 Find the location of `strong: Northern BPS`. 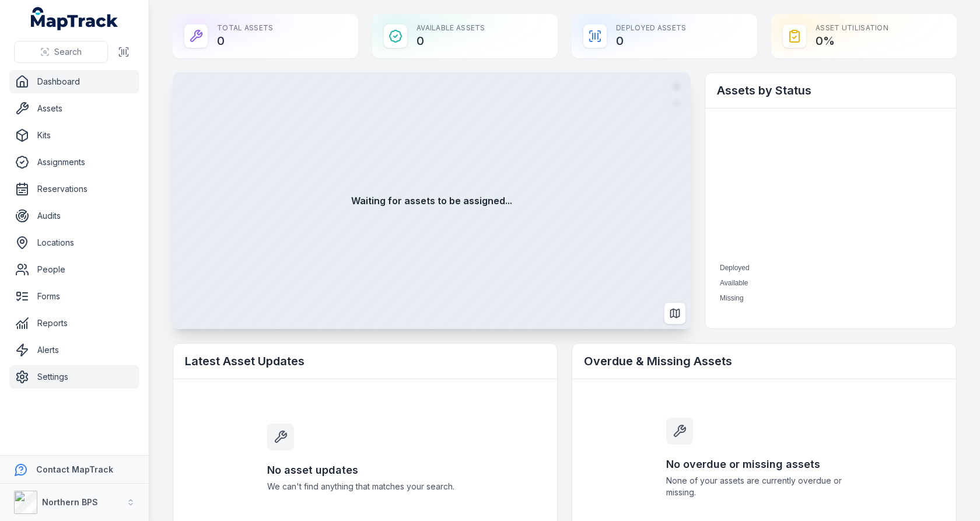

strong: Northern BPS is located at coordinates (70, 502).